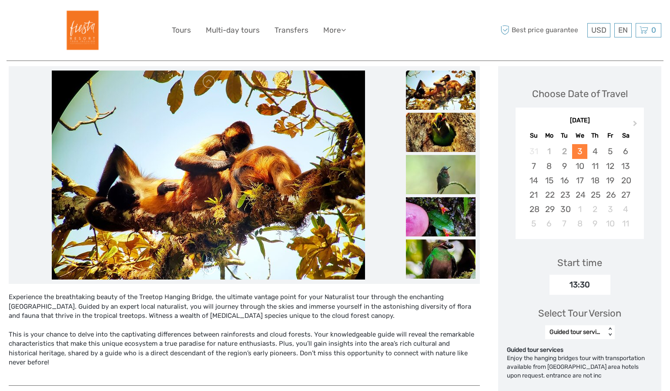 Image resolution: width=670 pixels, height=391 pixels. I want to click on div: Not available Sunday, August 31st, 2025, so click(533, 151).